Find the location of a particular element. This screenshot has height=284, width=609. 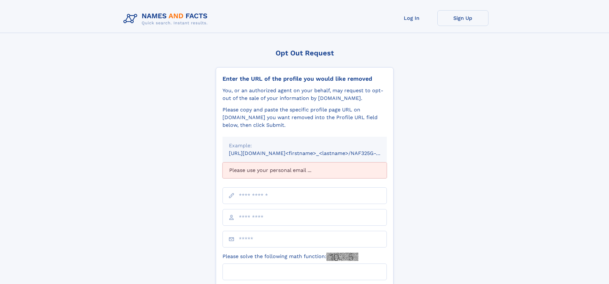

img: Logo Names and Facts is located at coordinates (167, 19).